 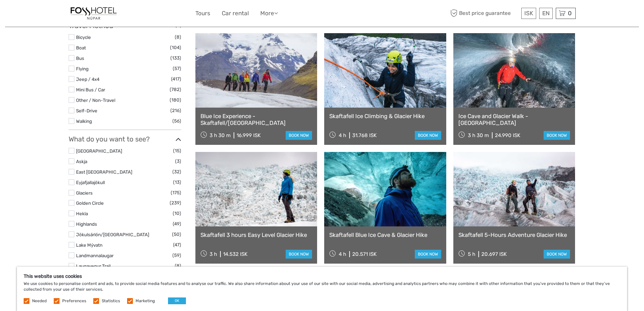 What do you see at coordinates (570, 14) in the screenshot?
I see `span: 0` at bounding box center [570, 14].